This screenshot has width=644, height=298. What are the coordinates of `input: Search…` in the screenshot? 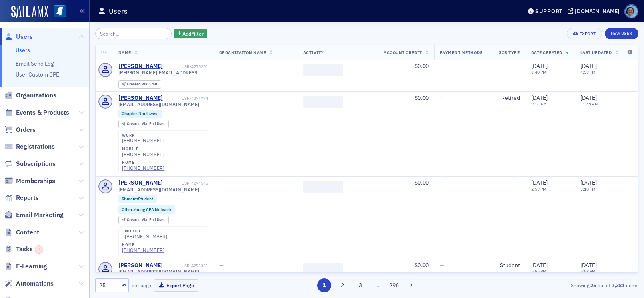 It's located at (133, 33).